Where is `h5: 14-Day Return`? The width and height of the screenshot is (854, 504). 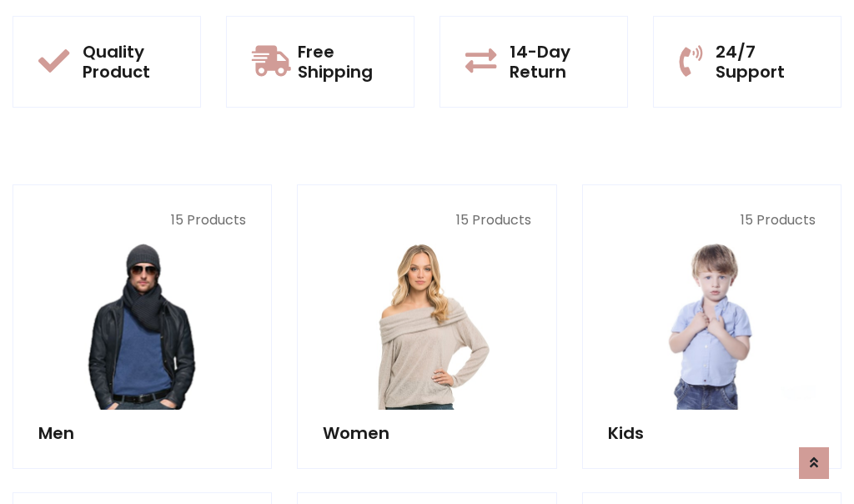 h5: 14-Day Return is located at coordinates (556, 62).